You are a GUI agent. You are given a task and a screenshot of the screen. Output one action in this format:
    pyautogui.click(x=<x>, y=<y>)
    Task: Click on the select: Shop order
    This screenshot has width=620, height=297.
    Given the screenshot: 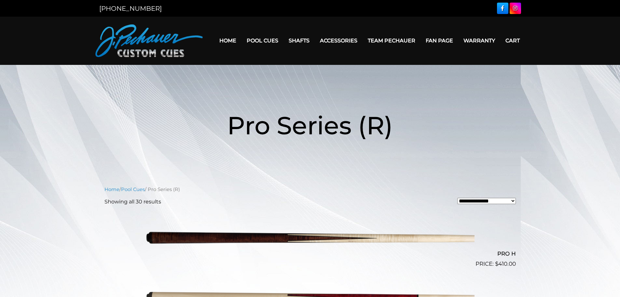 What is the action you would take?
    pyautogui.click(x=487, y=201)
    